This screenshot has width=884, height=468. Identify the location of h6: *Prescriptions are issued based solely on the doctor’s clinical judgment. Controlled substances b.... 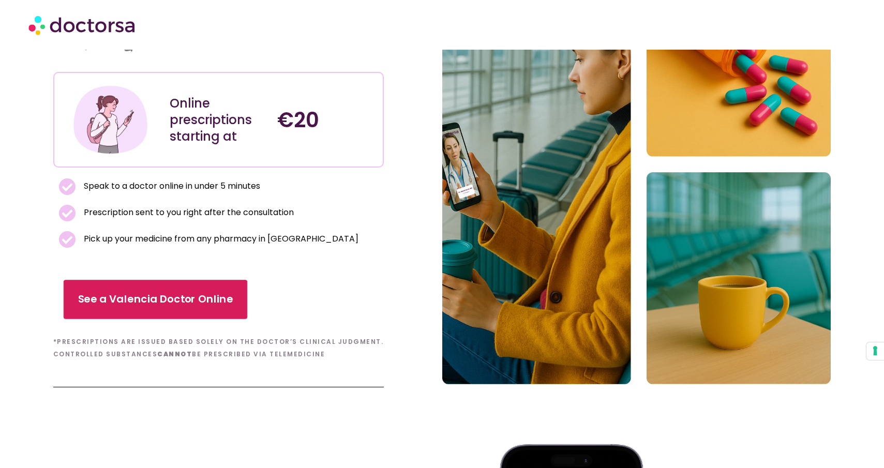
(218, 348).